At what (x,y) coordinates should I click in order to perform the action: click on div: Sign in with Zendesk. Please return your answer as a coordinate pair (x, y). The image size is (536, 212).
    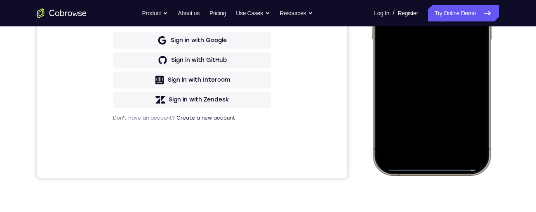
    Looking at the image, I should click on (162, 198).